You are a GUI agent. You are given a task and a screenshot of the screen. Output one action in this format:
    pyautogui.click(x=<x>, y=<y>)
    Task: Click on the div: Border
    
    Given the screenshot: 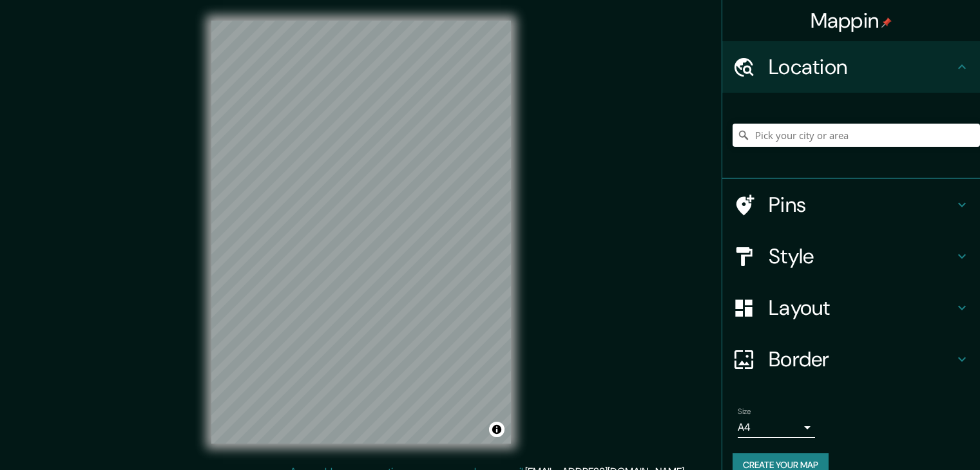 What is the action you would take?
    pyautogui.click(x=851, y=360)
    